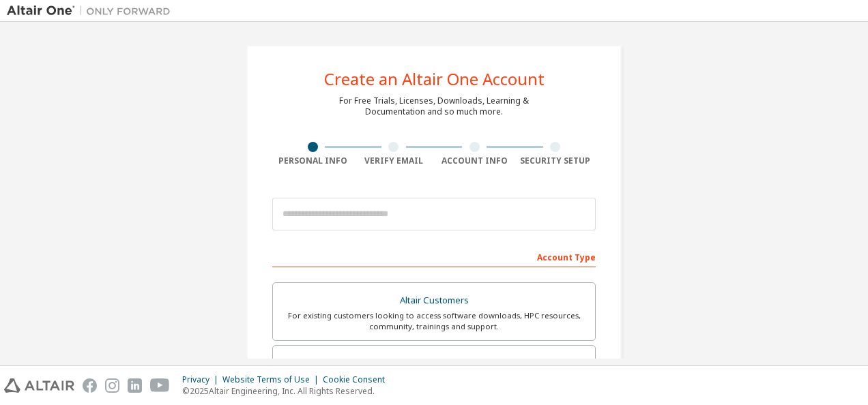 This screenshot has height=405, width=868. What do you see at coordinates (159, 385) in the screenshot?
I see `img: youtube.svg` at bounding box center [159, 385].